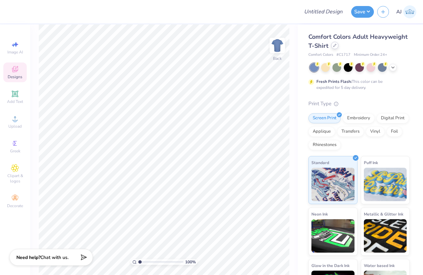  I want to click on span: Minimum Order: 24 +, so click(370, 55).